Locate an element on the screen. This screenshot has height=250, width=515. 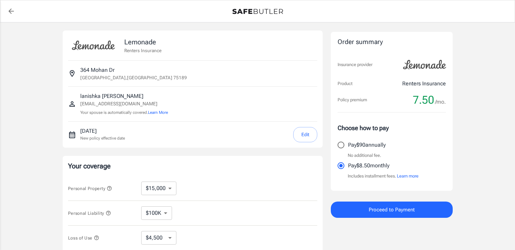
svg: Insured person is located at coordinates (72, 104).